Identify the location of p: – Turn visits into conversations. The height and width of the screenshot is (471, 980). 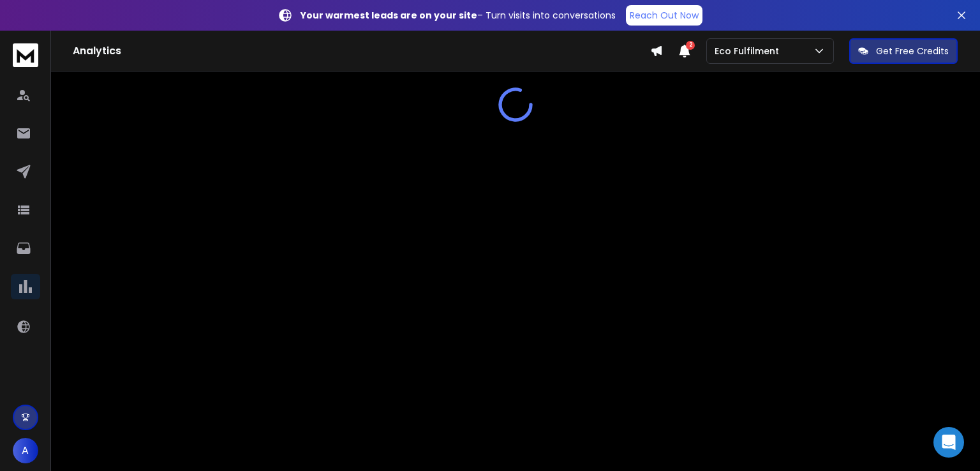
(458, 15).